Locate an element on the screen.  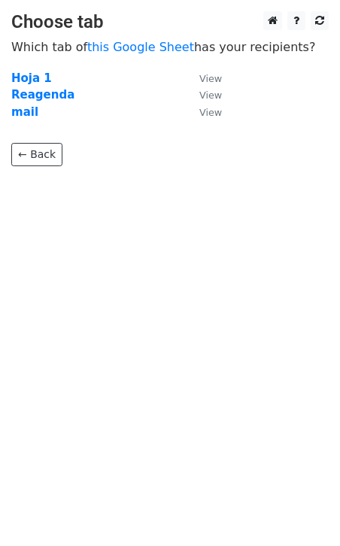
a: ← Back is located at coordinates (37, 154).